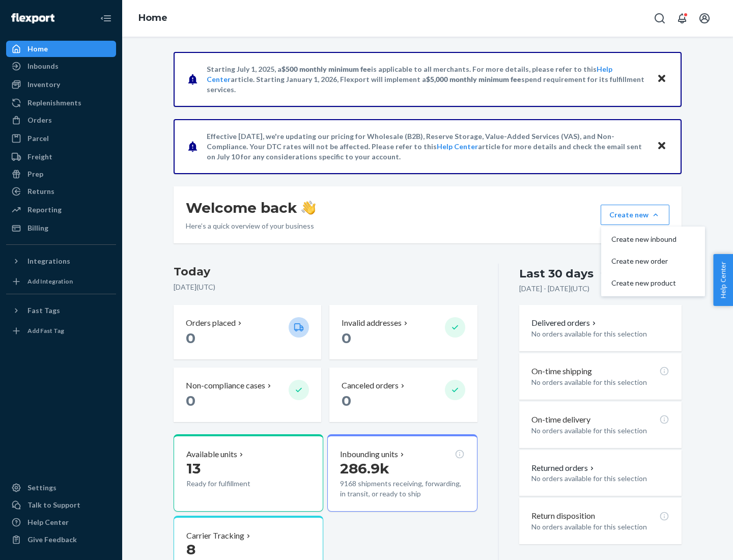 Image resolution: width=733 pixels, height=560 pixels. What do you see at coordinates (561, 420) in the screenshot?
I see `p: On-time delivery` at bounding box center [561, 420].